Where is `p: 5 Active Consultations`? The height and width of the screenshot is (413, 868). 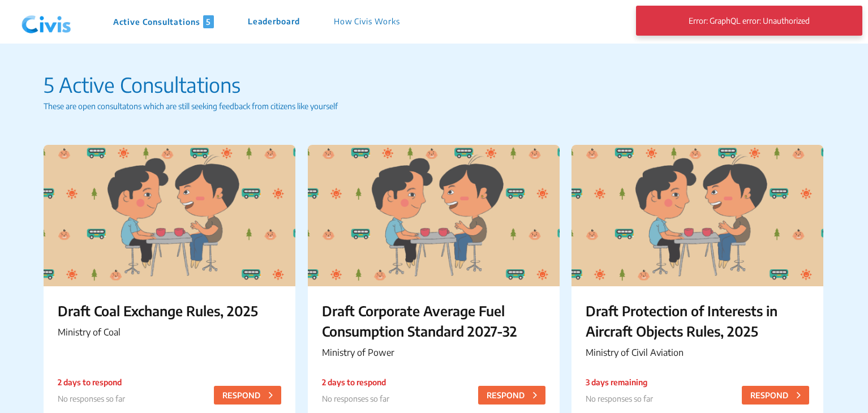
p: 5 Active Consultations is located at coordinates (434, 85).